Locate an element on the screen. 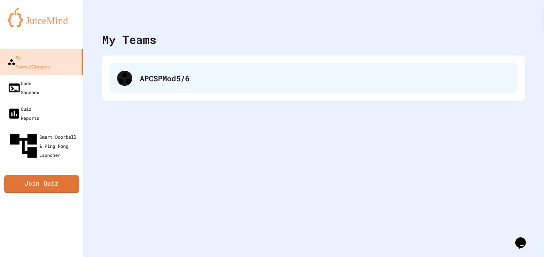 Image resolution: width=544 pixels, height=257 pixels. div: Smart Doorbell & Ping Pong Launcher is located at coordinates (44, 146).